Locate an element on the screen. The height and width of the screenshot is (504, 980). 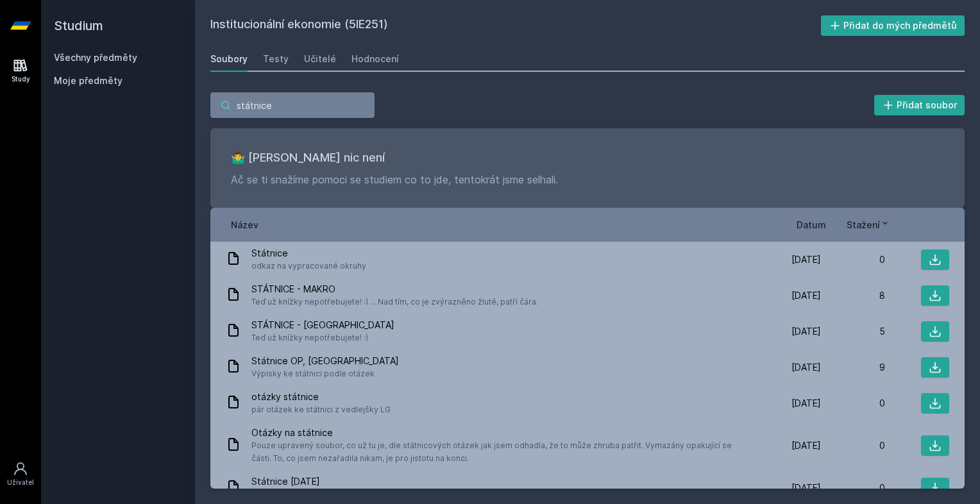
span: Výpisky ke státnici podle otázek is located at coordinates (325, 373).